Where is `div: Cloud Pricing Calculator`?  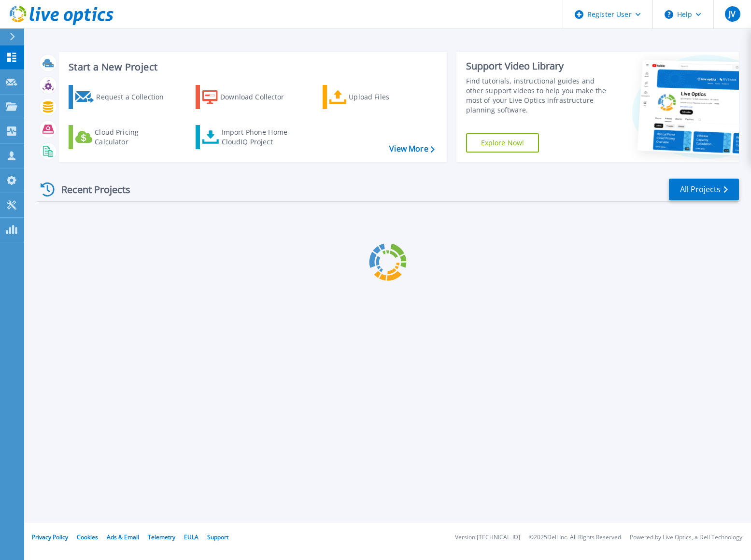 div: Cloud Pricing Calculator is located at coordinates (133, 137).